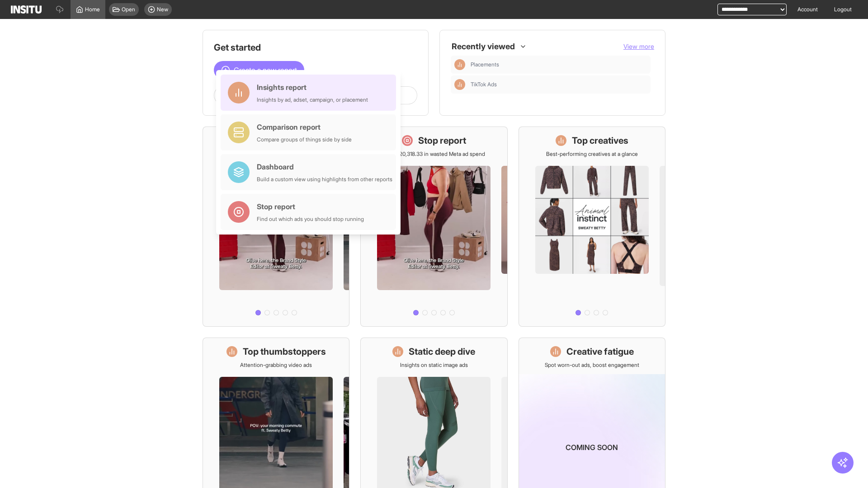 Image resolution: width=868 pixels, height=488 pixels. I want to click on button: View more, so click(638, 46).